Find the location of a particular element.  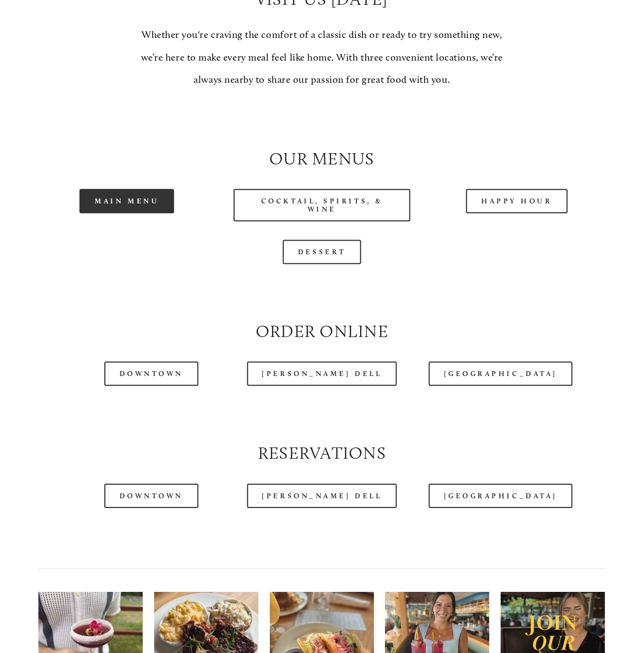

h2: Reservations is located at coordinates (322, 453).